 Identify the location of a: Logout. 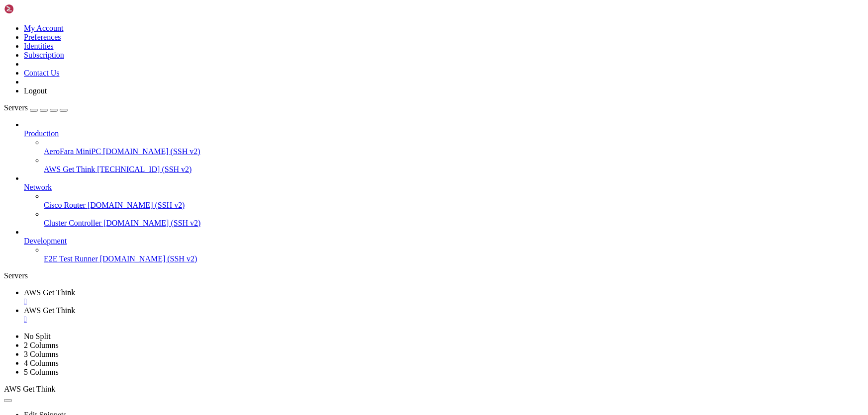
(35, 90).